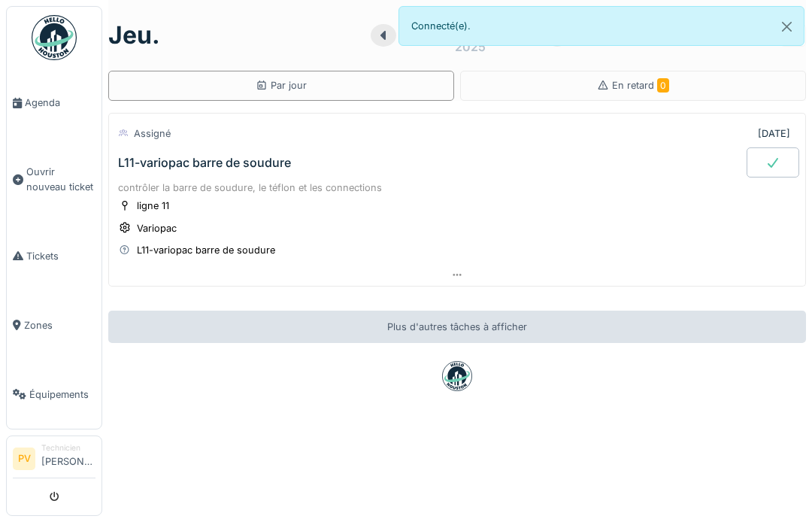 The height and width of the screenshot is (522, 812). What do you see at coordinates (60, 102) in the screenshot?
I see `span: Agenda` at bounding box center [60, 102].